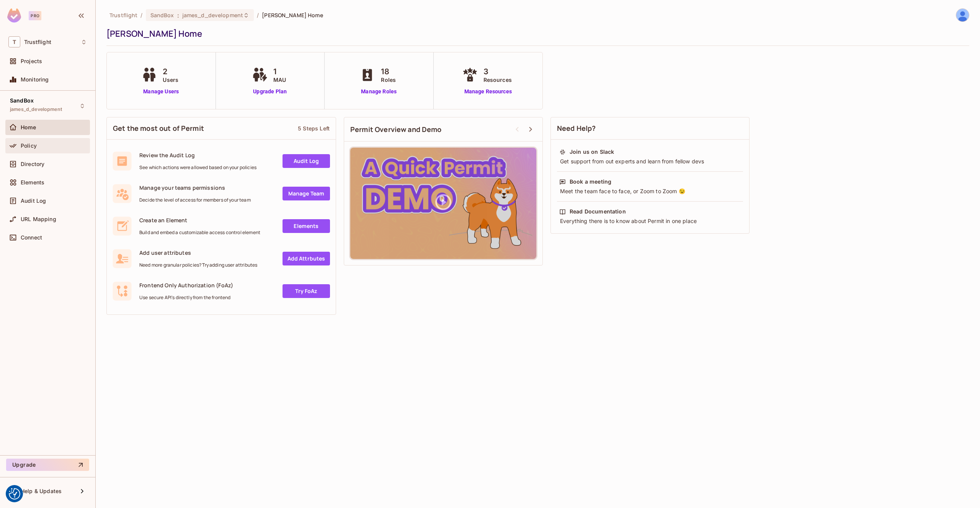 The width and height of the screenshot is (980, 508). Describe the element at coordinates (306, 291) in the screenshot. I see `a: Try FoAz` at that location.